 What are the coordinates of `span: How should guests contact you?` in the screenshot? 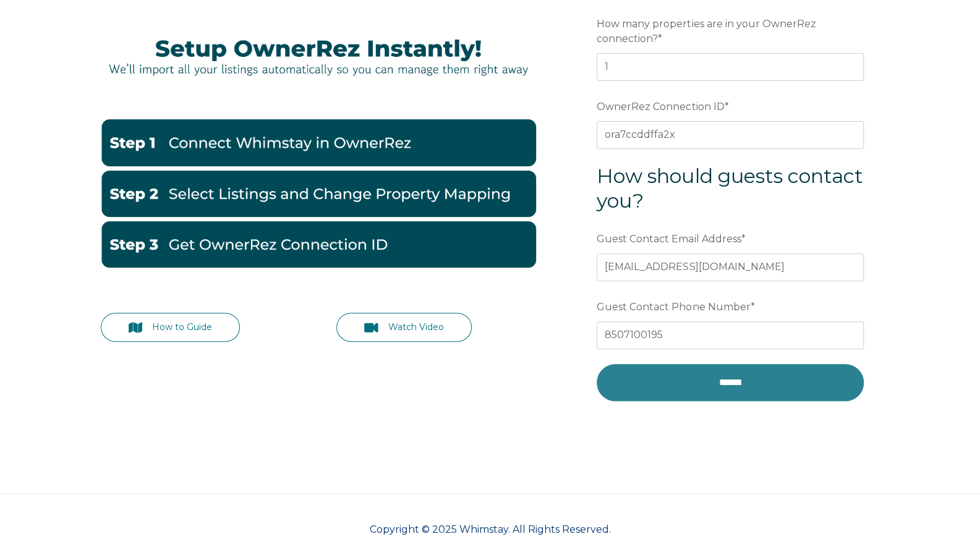 It's located at (730, 188).